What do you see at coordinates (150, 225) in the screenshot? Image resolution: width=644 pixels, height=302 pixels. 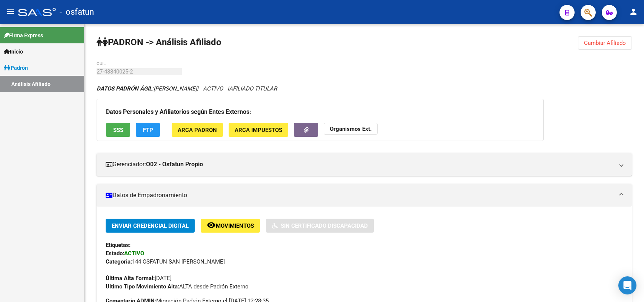 I see `button: Enviar Credencial Digital` at bounding box center [150, 225].